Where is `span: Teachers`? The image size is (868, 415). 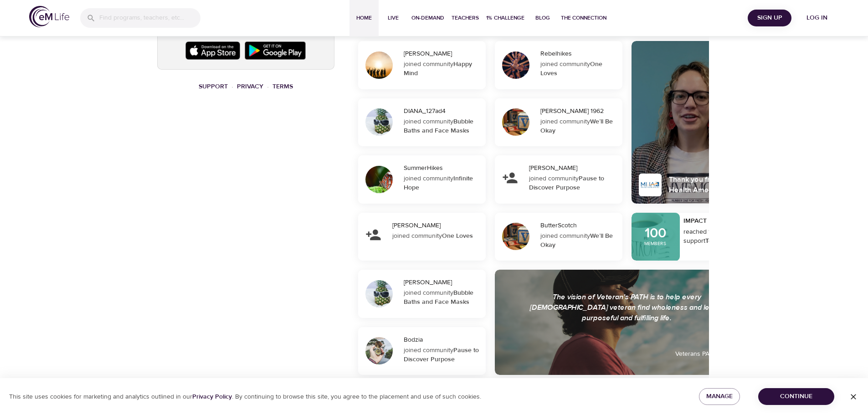
span: Teachers is located at coordinates (465, 18).